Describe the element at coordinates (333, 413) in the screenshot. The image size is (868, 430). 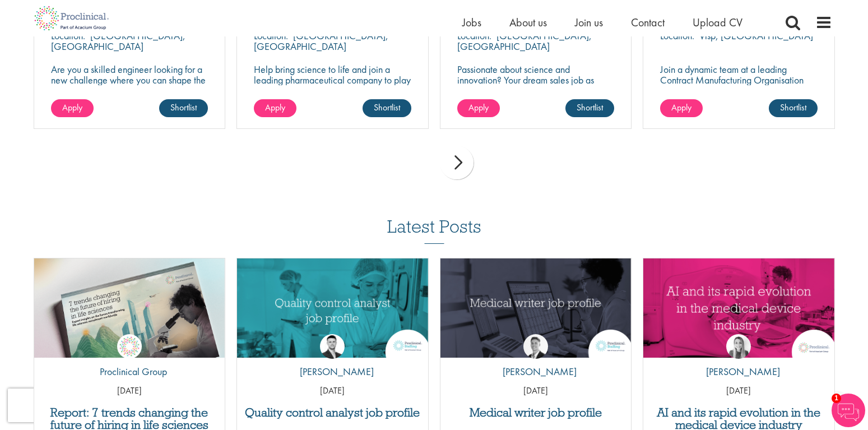
I see `a: Quality control analyst job profile` at that location.